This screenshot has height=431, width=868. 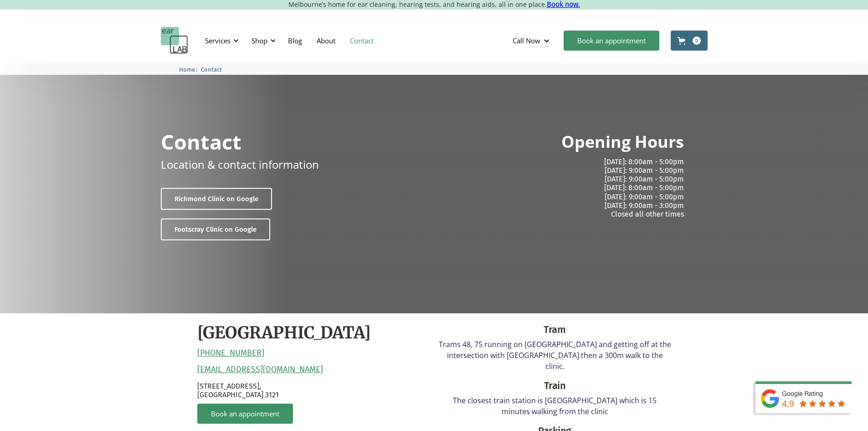 I want to click on a: home, so click(x=174, y=41).